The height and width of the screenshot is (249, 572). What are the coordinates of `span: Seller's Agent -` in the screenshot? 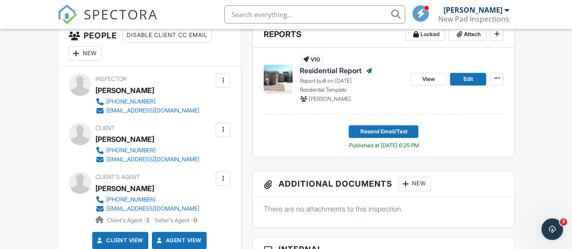 It's located at (176, 220).